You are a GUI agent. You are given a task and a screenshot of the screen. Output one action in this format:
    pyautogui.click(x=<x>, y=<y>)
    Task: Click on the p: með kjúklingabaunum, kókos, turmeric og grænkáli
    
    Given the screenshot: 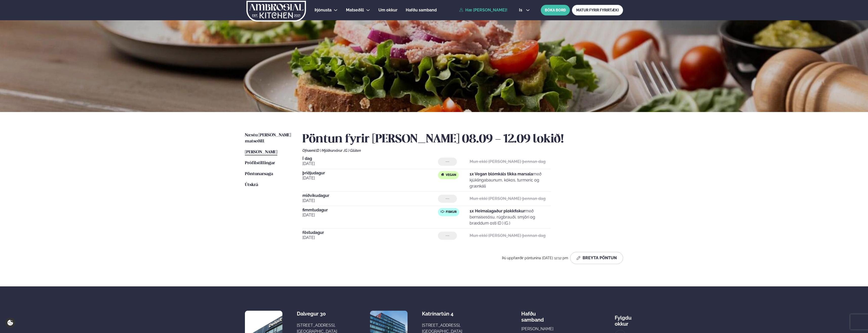 What is the action you would take?
    pyautogui.click(x=510, y=180)
    